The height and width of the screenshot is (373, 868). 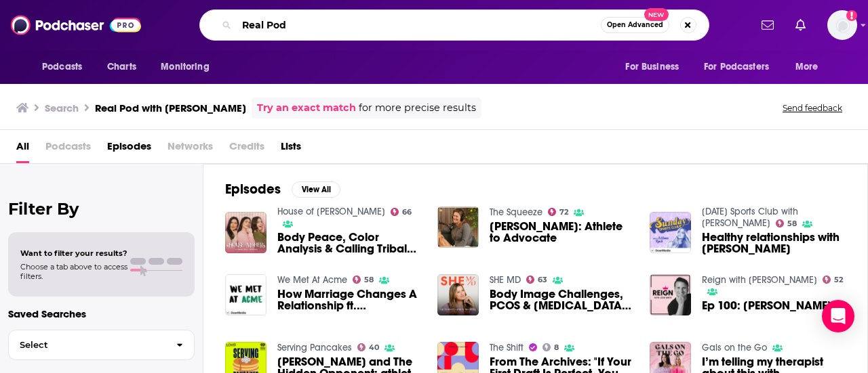 What do you see at coordinates (635, 25) in the screenshot?
I see `span: Open Advanced` at bounding box center [635, 25].